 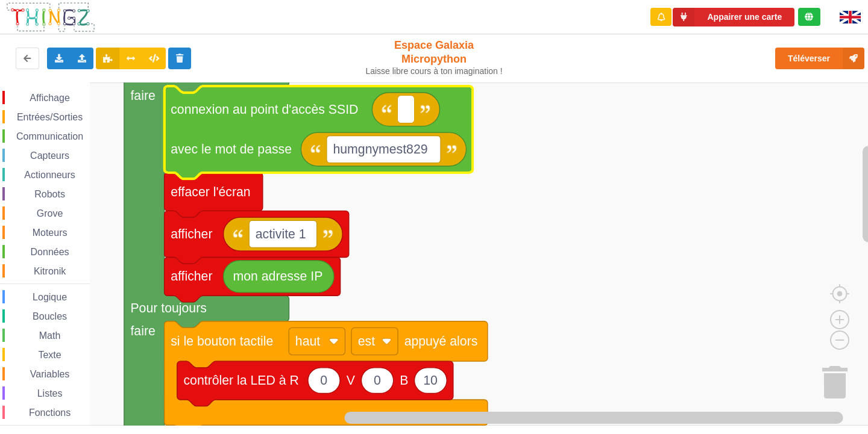 I want to click on span: Listes, so click(x=50, y=393).